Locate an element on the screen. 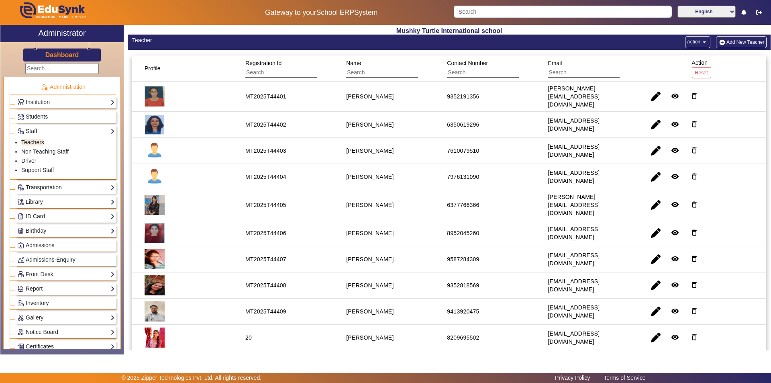 The width and height of the screenshot is (771, 383). h5: Gateway to your System is located at coordinates (321, 12).